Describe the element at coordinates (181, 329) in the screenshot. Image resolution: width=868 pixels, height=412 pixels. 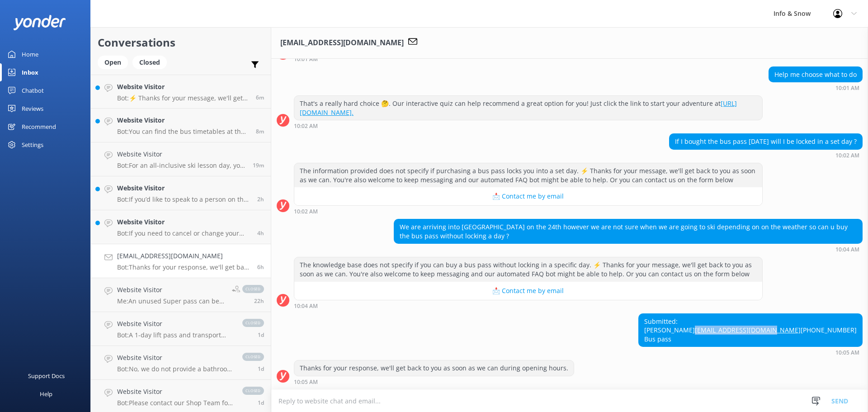
I see `a: Website VisitorBot:A 1-day lift pass and transport with equipment rentals costs $257.00 NZD.closed1d` at that location.